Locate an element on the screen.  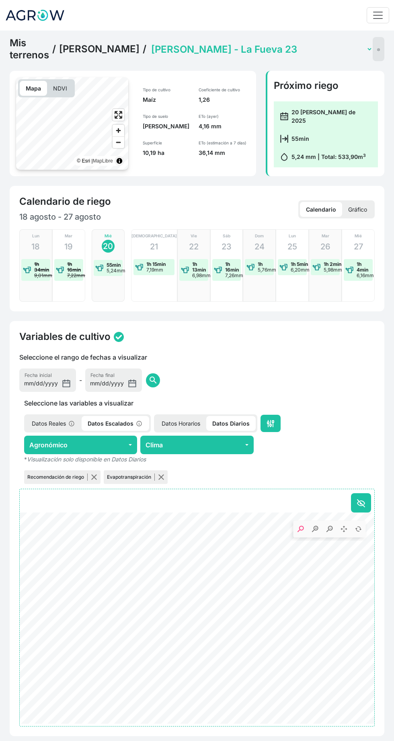
p: Dom is located at coordinates (260, 236).